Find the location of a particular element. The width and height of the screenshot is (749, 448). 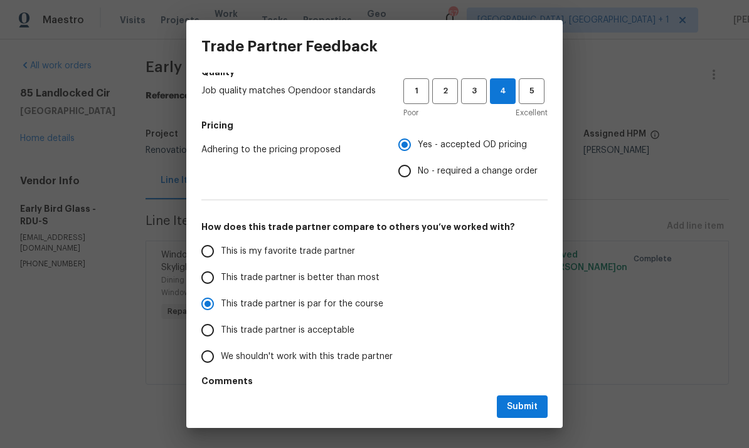

span: 1 is located at coordinates (416, 91).